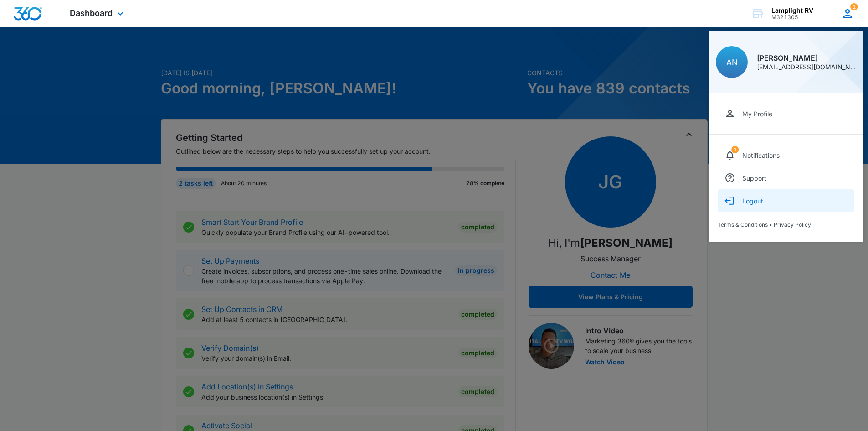  What do you see at coordinates (786, 201) in the screenshot?
I see `button: Logout` at bounding box center [786, 201].